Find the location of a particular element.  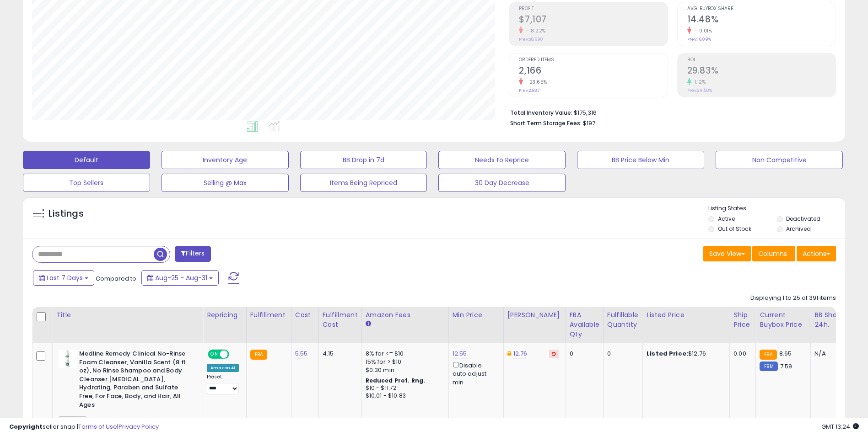

div: 0.00 is located at coordinates (741, 354).